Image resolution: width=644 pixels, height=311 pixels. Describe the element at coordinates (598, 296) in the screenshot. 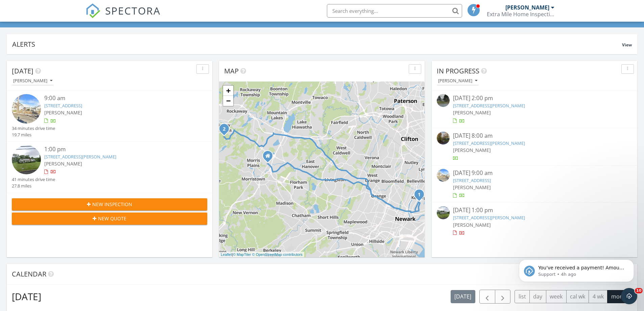

I see `button: 4 wk` at that location.